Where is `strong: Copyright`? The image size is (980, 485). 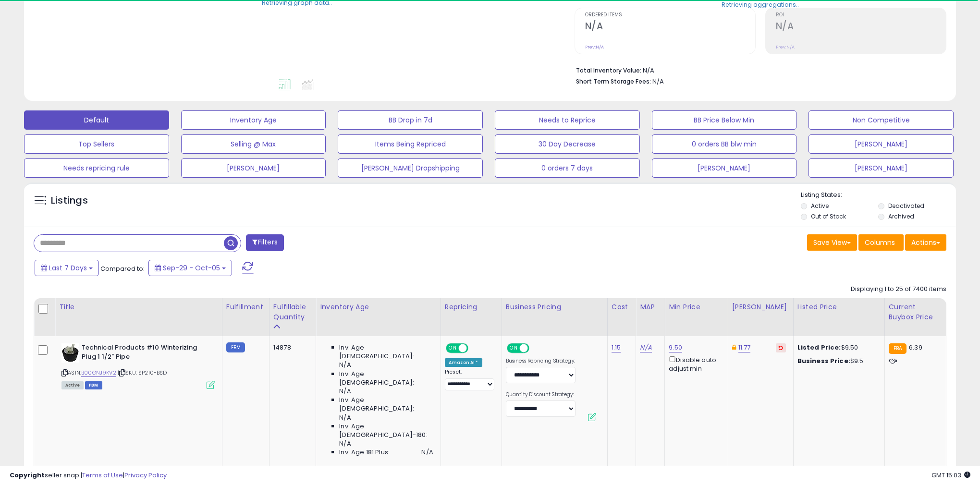 strong: Copyright is located at coordinates (27, 475).